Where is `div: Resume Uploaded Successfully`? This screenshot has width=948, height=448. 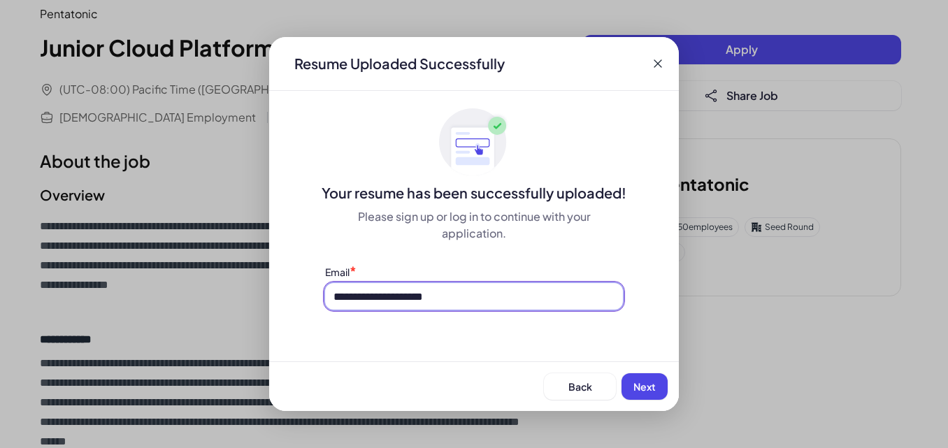 div: Resume Uploaded Successfully is located at coordinates (399, 64).